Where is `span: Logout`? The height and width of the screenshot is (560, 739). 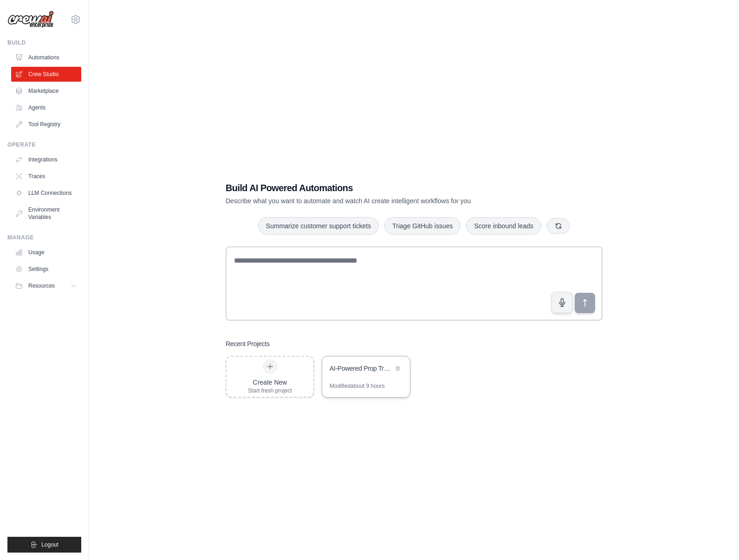 span: Logout is located at coordinates (49, 545).